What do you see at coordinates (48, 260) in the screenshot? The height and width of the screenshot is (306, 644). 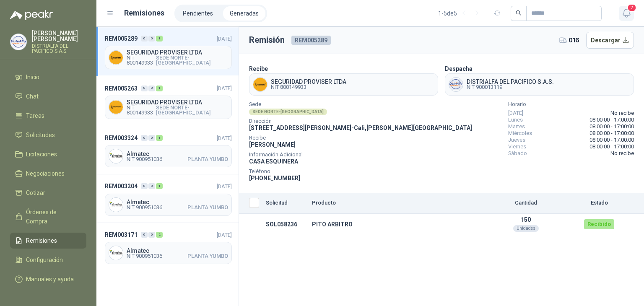 I see `a: Configuración` at bounding box center [48, 260].